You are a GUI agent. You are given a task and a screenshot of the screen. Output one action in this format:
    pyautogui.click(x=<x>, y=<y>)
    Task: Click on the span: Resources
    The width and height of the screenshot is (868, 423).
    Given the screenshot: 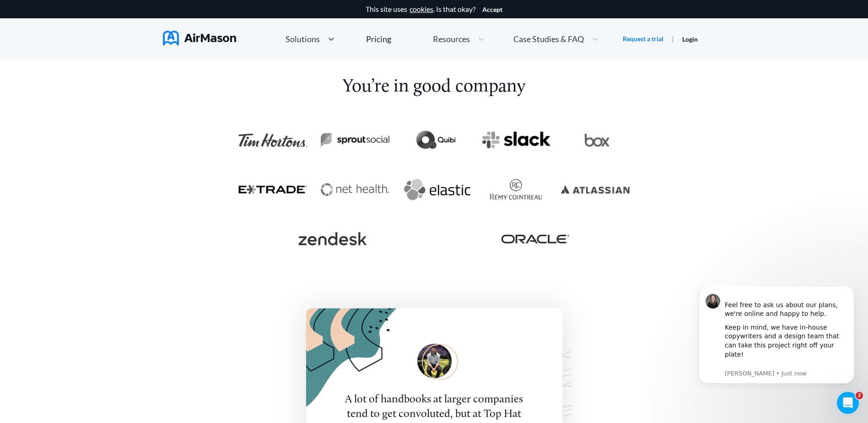 What is the action you would take?
    pyautogui.click(x=452, y=39)
    